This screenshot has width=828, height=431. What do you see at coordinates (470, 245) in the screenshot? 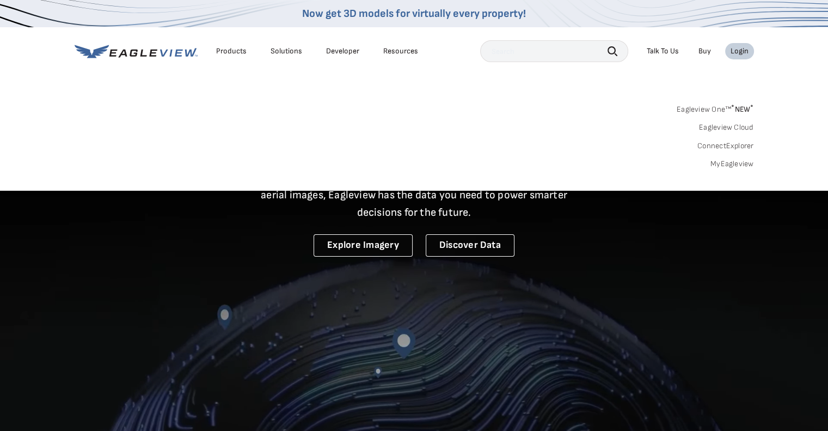
I see `a: Discover Data` at bounding box center [470, 245].